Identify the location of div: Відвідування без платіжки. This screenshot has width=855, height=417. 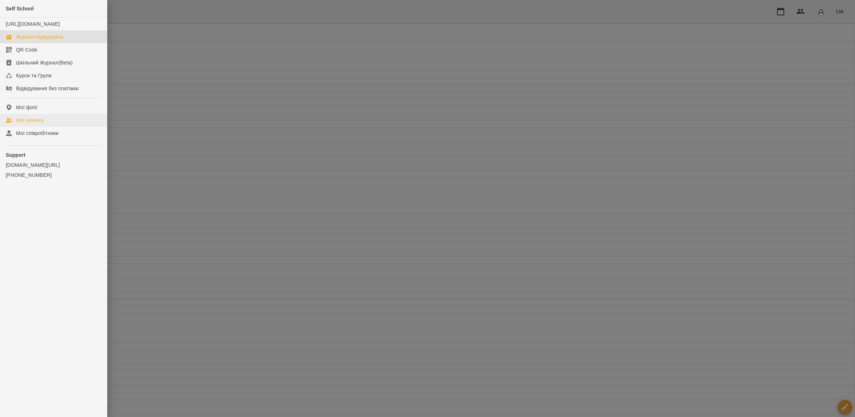
(47, 88).